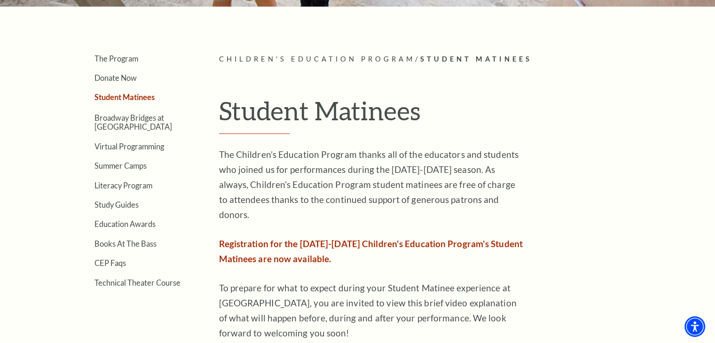  I want to click on a: CEP Faqs, so click(110, 263).